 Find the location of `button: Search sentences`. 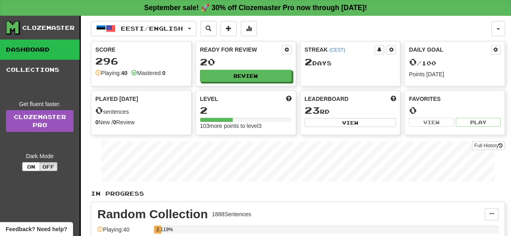

button: Search sentences is located at coordinates (209, 29).